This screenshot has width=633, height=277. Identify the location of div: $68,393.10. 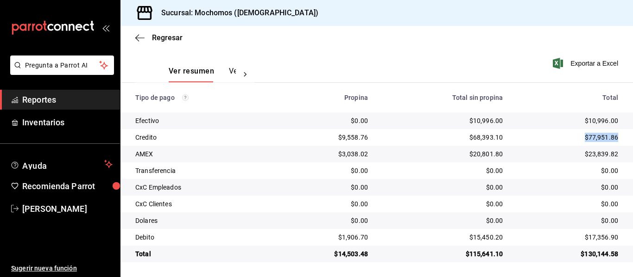
(442, 138).